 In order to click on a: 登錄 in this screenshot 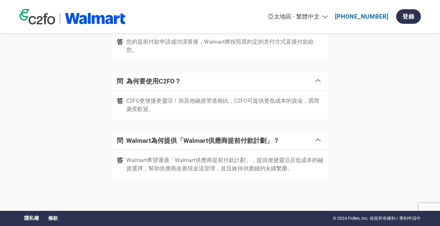, I will do `click(408, 16)`.